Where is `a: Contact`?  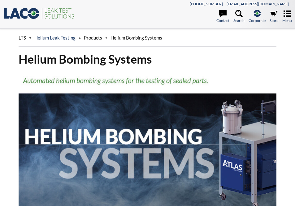
a: Contact is located at coordinates (223, 17).